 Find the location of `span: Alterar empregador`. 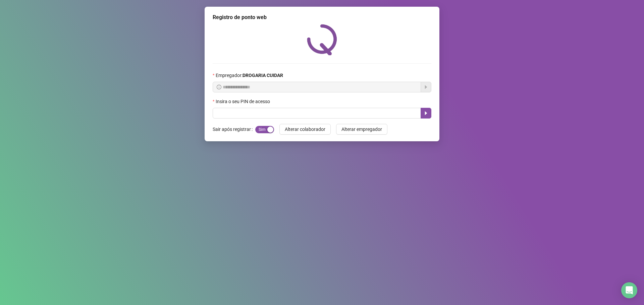

span: Alterar empregador is located at coordinates (362, 129).